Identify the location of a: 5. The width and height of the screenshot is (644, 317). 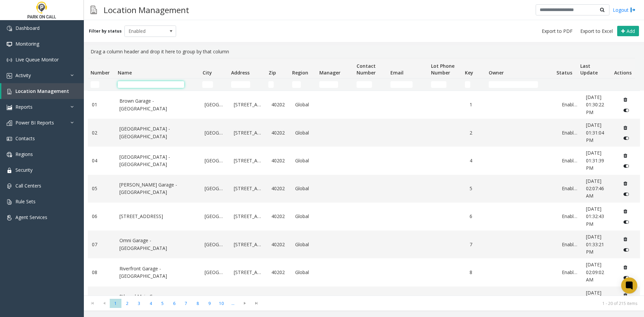
(478, 189).